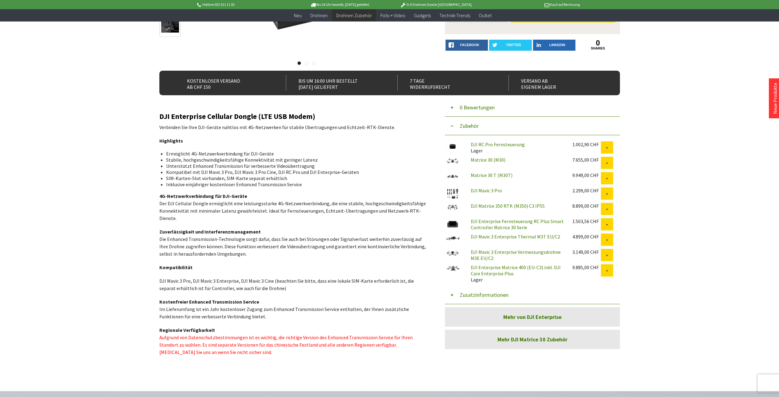 This screenshot has height=397, width=779. I want to click on a: shares, so click(598, 48).